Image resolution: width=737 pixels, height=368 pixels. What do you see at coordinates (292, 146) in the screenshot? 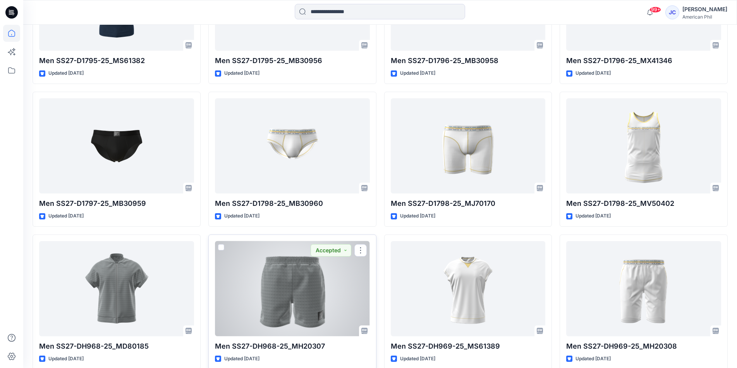
I see `a: Men SS27-D1798-25_MB30960` at bounding box center [292, 146].